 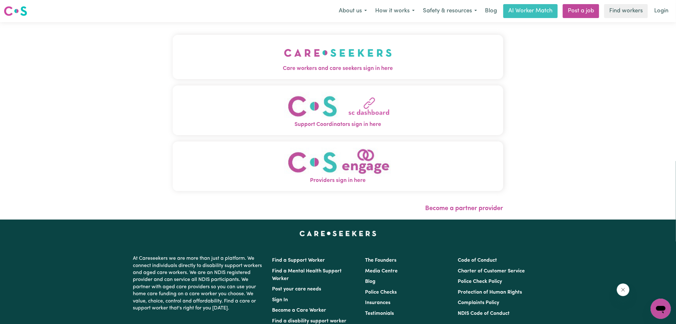 What do you see at coordinates (484, 313) in the screenshot?
I see `a: NDIS Code of Conduct` at bounding box center [484, 313].